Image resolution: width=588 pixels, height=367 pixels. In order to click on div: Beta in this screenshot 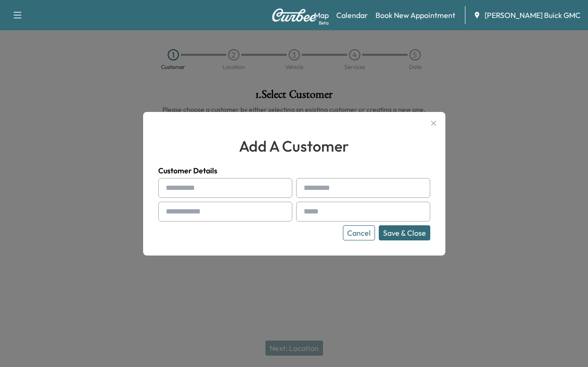, I will do `click(323, 22)`.